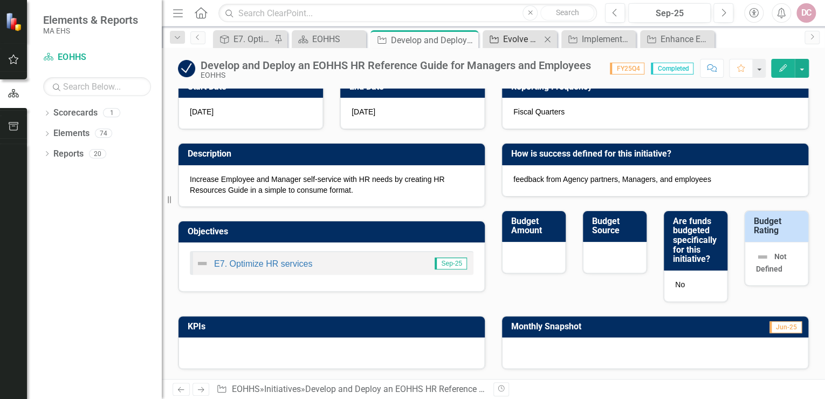 The image size is (825, 399). What do you see at coordinates (655, 179) in the screenshot?
I see `p: feedback from Agency partners, Managers, and employees` at bounding box center [655, 179].